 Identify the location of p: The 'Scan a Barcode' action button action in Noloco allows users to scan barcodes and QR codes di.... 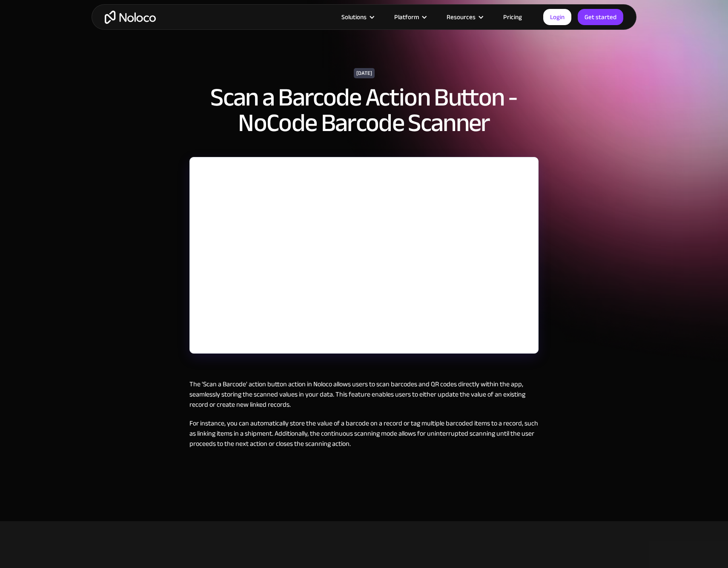
(364, 394).